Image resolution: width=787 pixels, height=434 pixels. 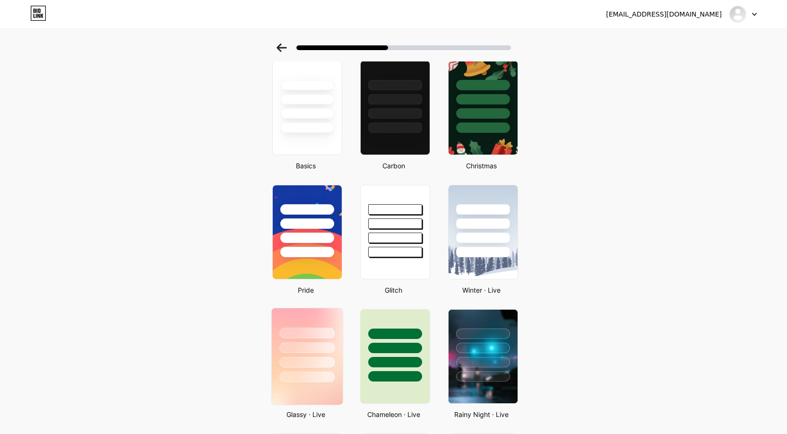 What do you see at coordinates (307, 357) in the screenshot?
I see `img: glassmorphism.jpg` at bounding box center [307, 357].